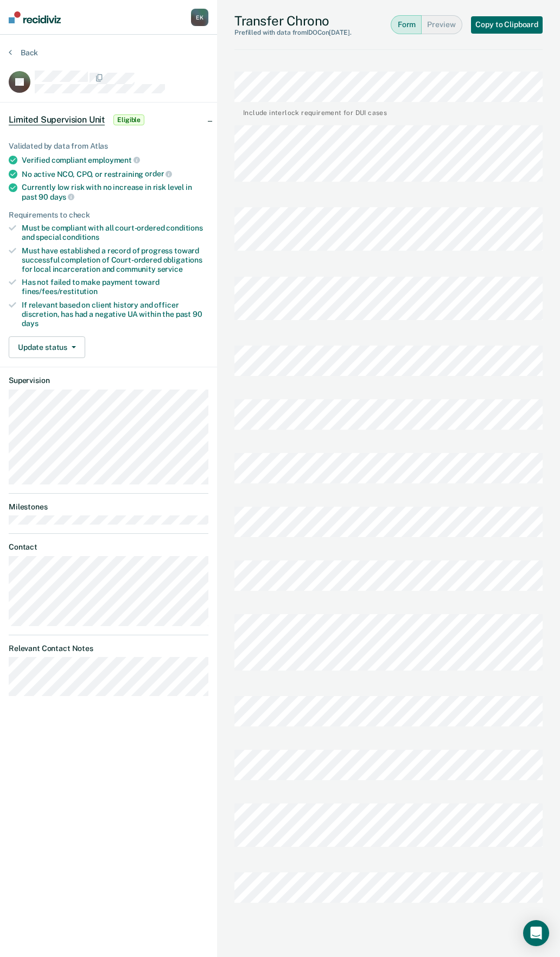 This screenshot has height=957, width=560. Describe the element at coordinates (115, 260) in the screenshot. I see `div: Must have established a record of progress toward successful completion of Court-ordered obligati...` at that location.